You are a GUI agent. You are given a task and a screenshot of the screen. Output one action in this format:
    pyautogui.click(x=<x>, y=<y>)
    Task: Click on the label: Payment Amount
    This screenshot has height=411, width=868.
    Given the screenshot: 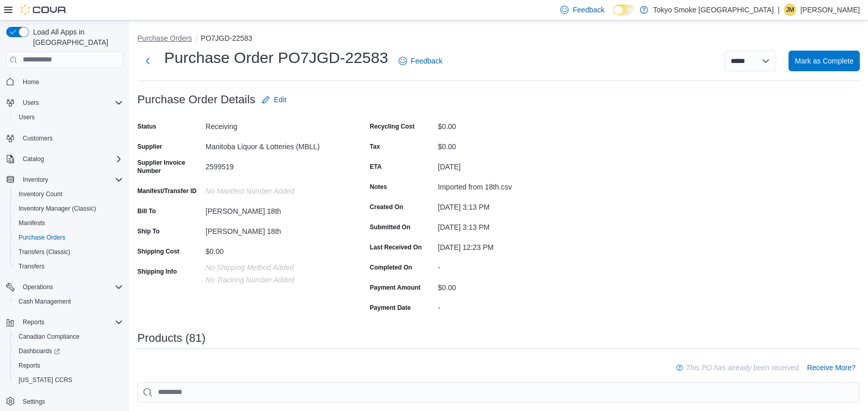 What is the action you would take?
    pyautogui.click(x=395, y=287)
    